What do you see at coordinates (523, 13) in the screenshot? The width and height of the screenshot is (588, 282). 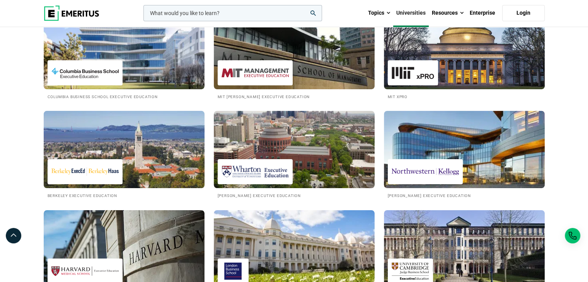 I see `a: Login` at bounding box center [523, 13].